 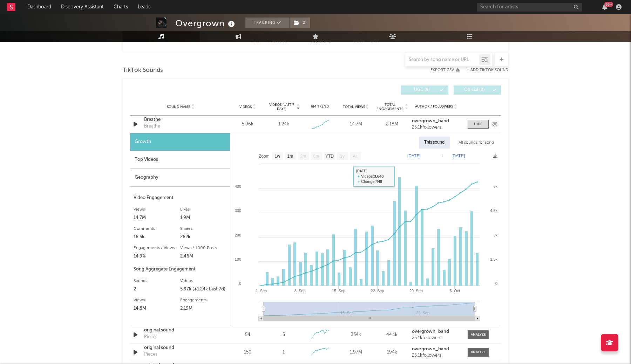 What do you see at coordinates (377, 291) in the screenshot?
I see `text: 22. Sep` at bounding box center [377, 291].